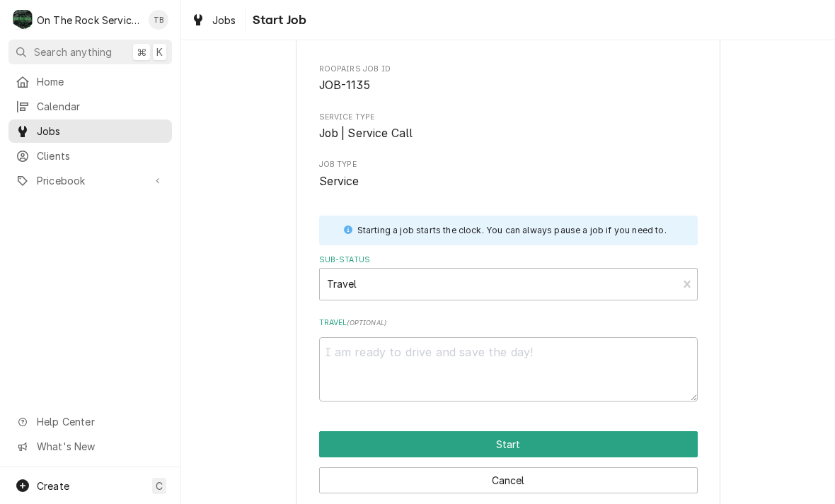 Image resolution: width=835 pixels, height=504 pixels. What do you see at coordinates (509, 463) in the screenshot?
I see `div: Button Group` at bounding box center [509, 463].